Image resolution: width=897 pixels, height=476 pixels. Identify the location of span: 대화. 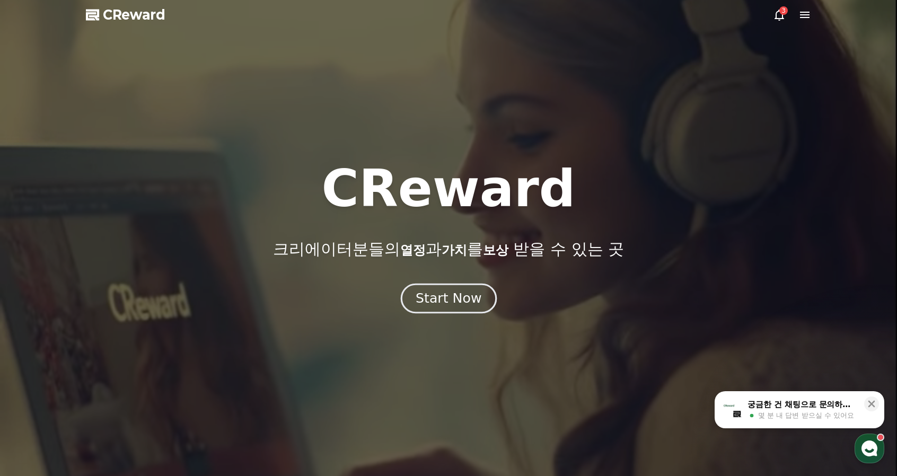
(103, 357).